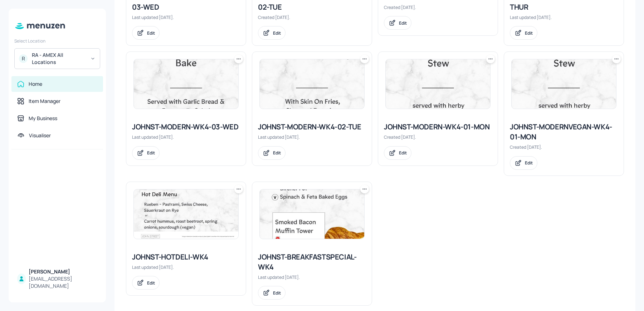 The image size is (644, 311). What do you see at coordinates (312, 214) in the screenshot?
I see `img: 2025-04-24-174549586108863rqjbsg3yg.jpeg` at bounding box center [312, 214].